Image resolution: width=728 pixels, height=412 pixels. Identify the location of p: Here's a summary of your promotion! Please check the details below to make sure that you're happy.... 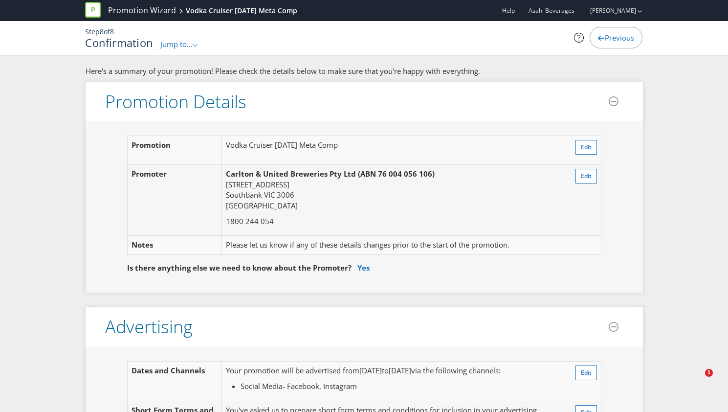
(364, 71).